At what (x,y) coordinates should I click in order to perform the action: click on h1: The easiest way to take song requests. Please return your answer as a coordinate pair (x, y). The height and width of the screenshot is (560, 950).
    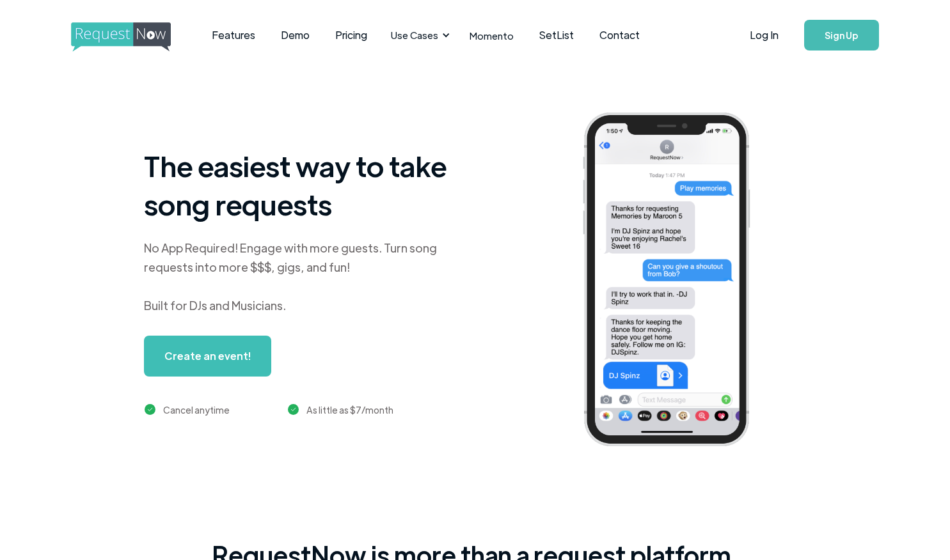
    Looking at the image, I should click on (304, 185).